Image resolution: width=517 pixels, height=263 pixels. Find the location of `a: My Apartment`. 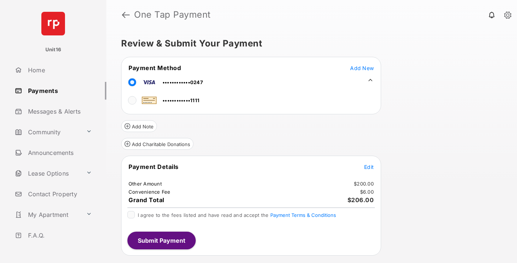

a: My Apartment is located at coordinates (47, 215).